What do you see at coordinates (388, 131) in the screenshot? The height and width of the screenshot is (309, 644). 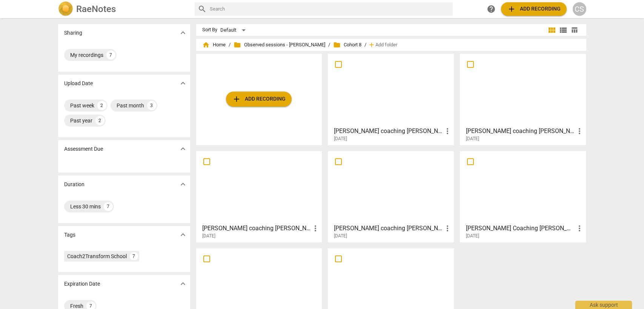 I see `h3: Samer coaching Myriam` at bounding box center [388, 131].